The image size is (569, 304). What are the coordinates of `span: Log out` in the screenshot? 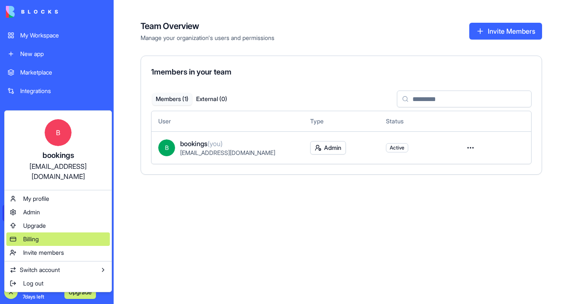 It's located at (33, 283).